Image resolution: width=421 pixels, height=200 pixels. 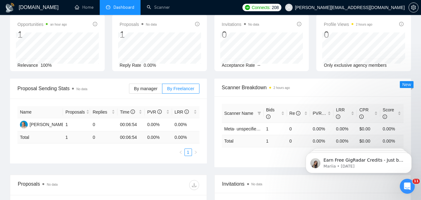 I want to click on li: 1, so click(x=188, y=152).